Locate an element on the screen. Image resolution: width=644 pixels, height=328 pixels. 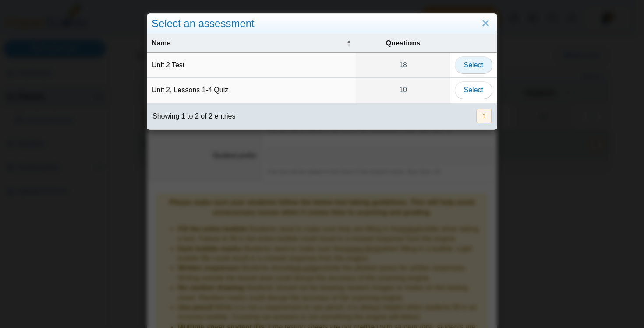
button: 1 is located at coordinates (484, 116).